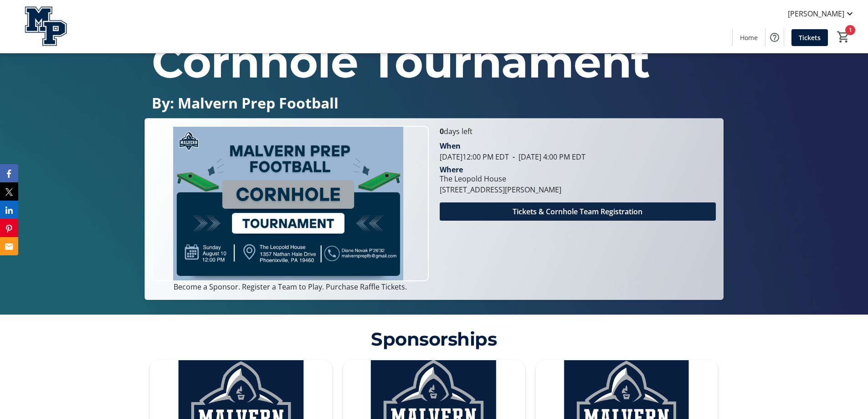 The height and width of the screenshot is (419, 868). What do you see at coordinates (748, 38) in the screenshot?
I see `a: Home` at bounding box center [748, 38].